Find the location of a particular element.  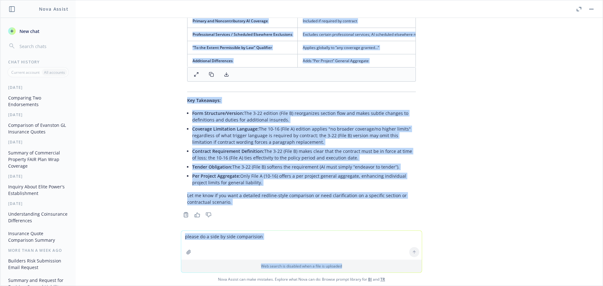

li: The 3-22 (File B) makes clear that the contract must be in force at time of loss; the 10-16 (File... is located at coordinates (304, 154).